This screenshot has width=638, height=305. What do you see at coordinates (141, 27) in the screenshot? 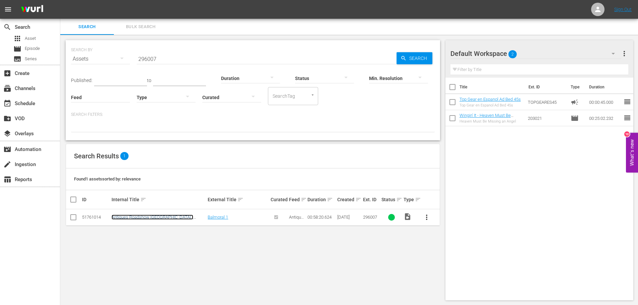
I see `span: Bulk Search` at bounding box center [141, 27].